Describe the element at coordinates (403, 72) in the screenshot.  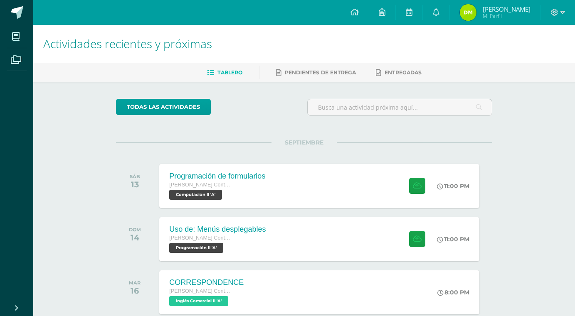
I see `span: Entregadas` at that location.